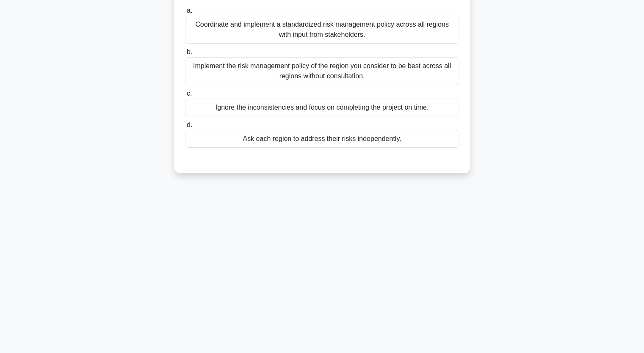  What do you see at coordinates (189, 125) in the screenshot?
I see `span: d.` at bounding box center [189, 125].